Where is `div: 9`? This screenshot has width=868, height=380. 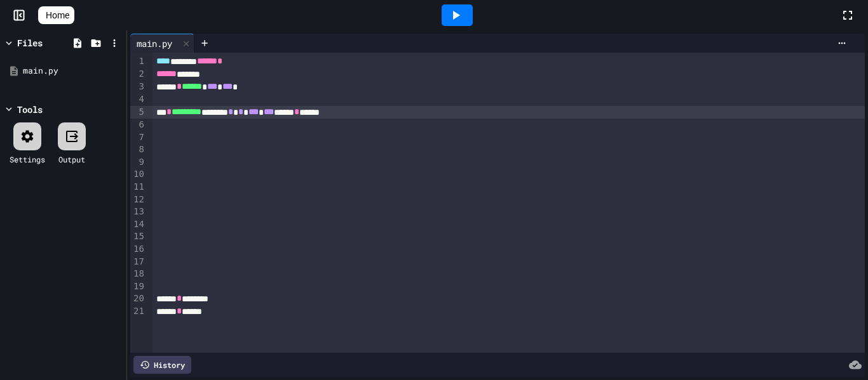 div: 9 is located at coordinates (138, 163).